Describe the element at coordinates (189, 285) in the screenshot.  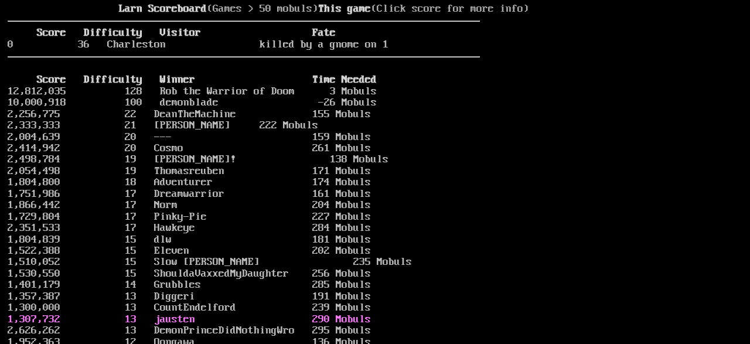
I see `a: 1,401,179 14 Grubbles 285 Mobuls` at that location.